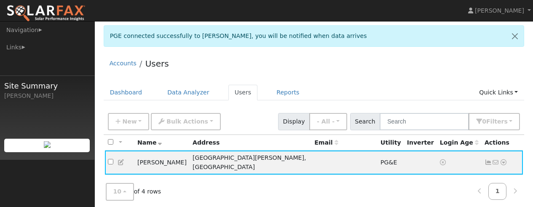 This screenshot has height=207, width=533. What do you see at coordinates (515, 36) in the screenshot?
I see `a: Close` at bounding box center [515, 36].